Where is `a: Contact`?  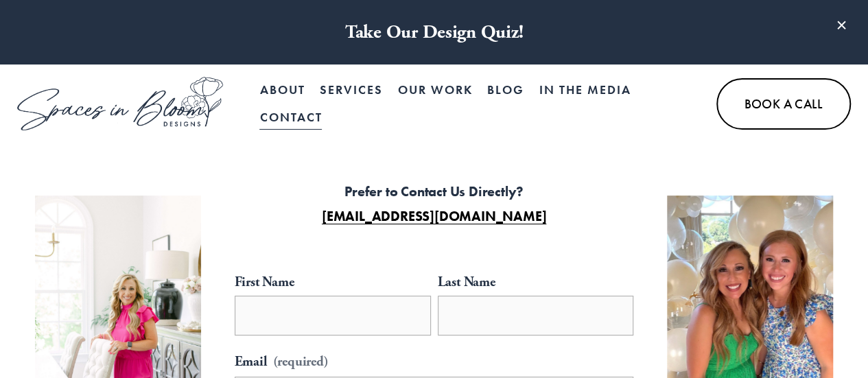 a: Contact is located at coordinates (290, 117).